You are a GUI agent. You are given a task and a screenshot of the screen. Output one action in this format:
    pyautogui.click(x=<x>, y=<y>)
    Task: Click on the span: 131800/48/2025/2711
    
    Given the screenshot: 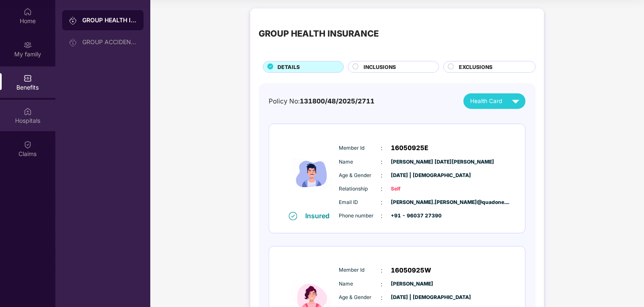 What is the action you would take?
    pyautogui.click(x=337, y=101)
    